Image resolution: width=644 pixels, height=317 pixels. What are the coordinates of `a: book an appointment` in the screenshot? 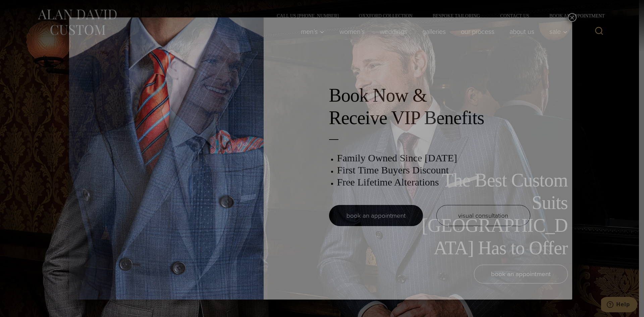 It's located at (376, 215).